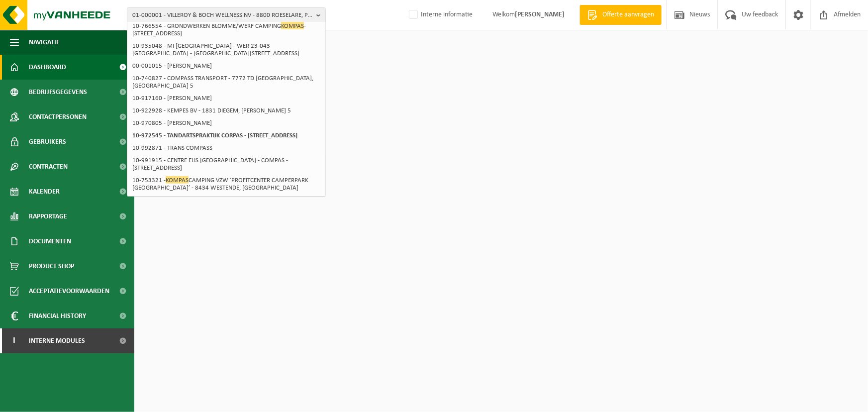 The height and width of the screenshot is (412, 868). Describe the element at coordinates (226, 15) in the screenshot. I see `button: 01-000001 - VILLEROY & BOCH WELLNESS NV - 8800 ROESELARE, POPULIERSTRAAT 1` at that location.